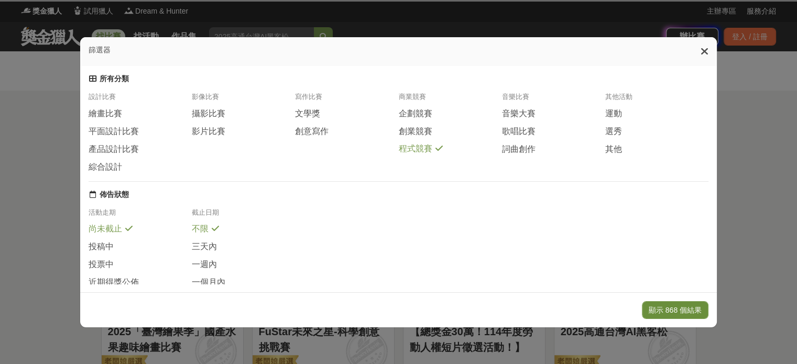 The image size is (797, 364). What do you see at coordinates (105, 167) in the screenshot?
I see `span: 綜合設計` at bounding box center [105, 167].